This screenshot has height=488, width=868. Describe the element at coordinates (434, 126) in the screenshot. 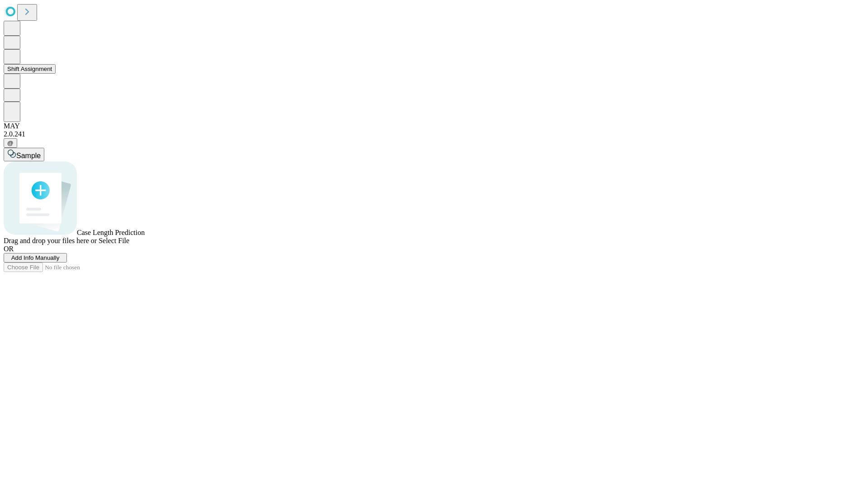

I see `div: MAY` at that location.